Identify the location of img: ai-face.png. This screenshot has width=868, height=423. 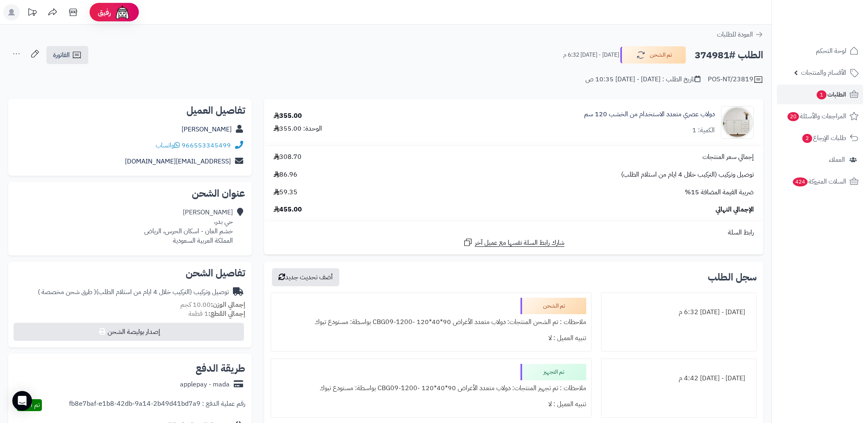
(123, 12).